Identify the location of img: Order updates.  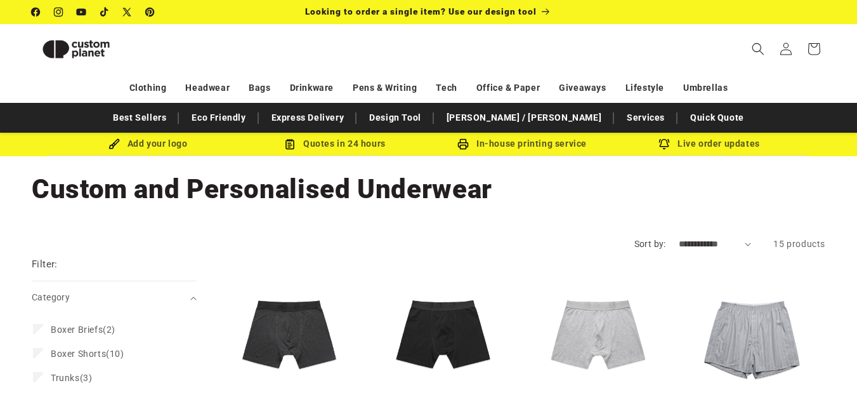
(664, 144).